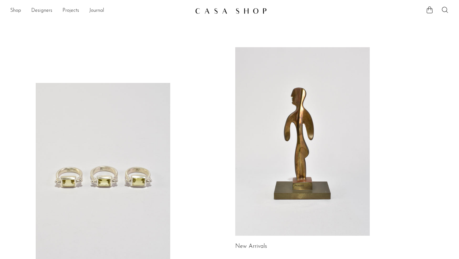 The height and width of the screenshot is (259, 459). Describe the element at coordinates (251, 246) in the screenshot. I see `a: New Arrivals` at that location.